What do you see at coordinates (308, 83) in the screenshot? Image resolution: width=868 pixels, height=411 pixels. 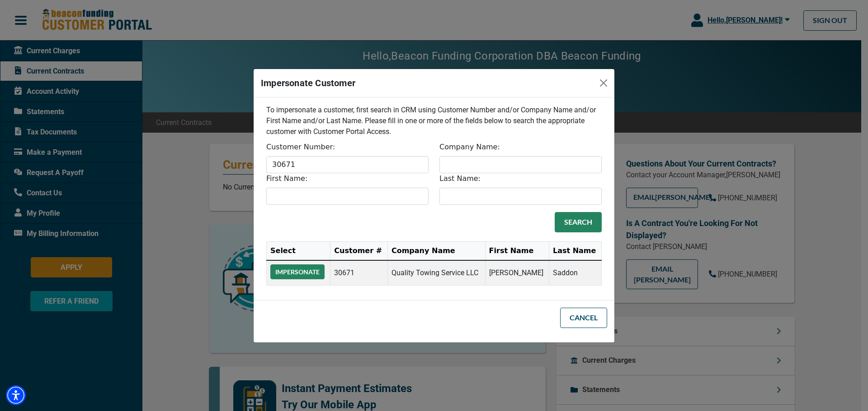 I see `h5: Impersonate Customer` at bounding box center [308, 83].